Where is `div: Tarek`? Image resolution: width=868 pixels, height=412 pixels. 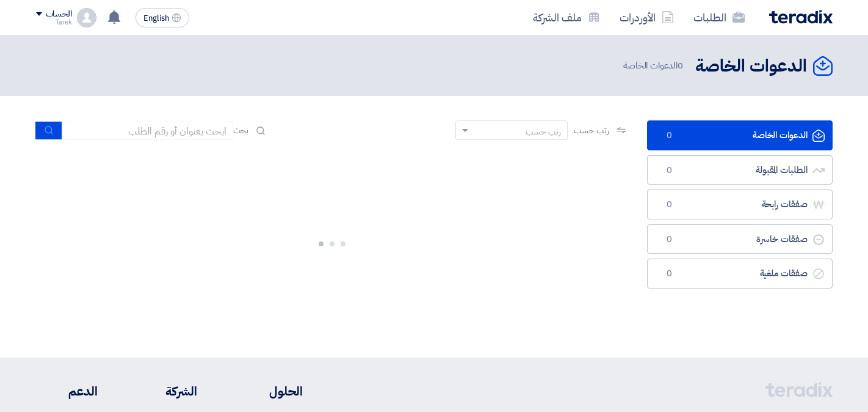
div: Tarek is located at coordinates (54, 22).